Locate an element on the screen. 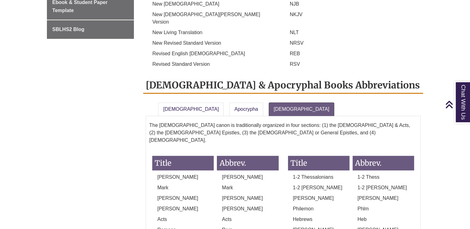 The width and height of the screenshot is (470, 229). p: Phlm is located at coordinates (383, 209).